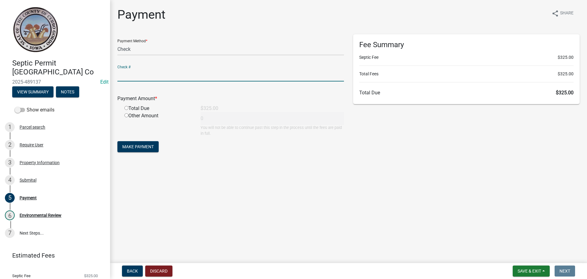  What do you see at coordinates (159, 271) in the screenshot?
I see `button: Discard` at bounding box center [159, 271].